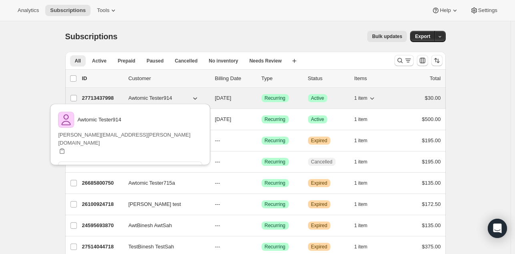  I want to click on span: Bulk updates, so click(387, 36).